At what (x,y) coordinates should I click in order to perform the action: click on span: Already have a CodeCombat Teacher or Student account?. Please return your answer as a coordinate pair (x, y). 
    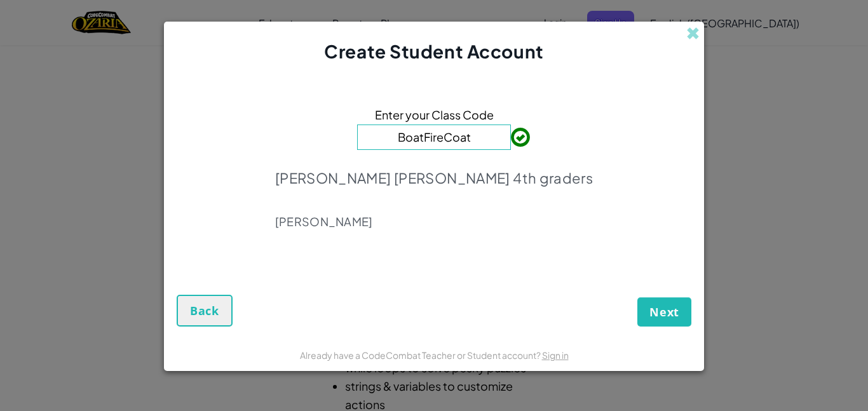
    Looking at the image, I should click on (420, 356).